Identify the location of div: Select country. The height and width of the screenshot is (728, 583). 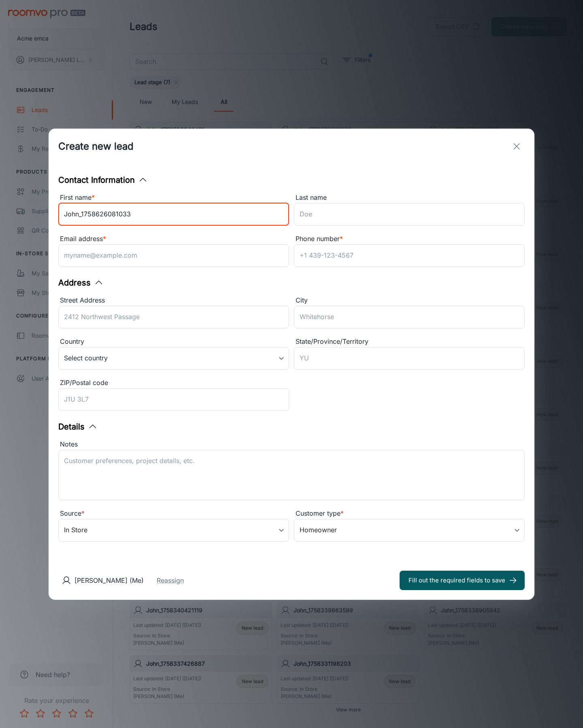
(174, 359).